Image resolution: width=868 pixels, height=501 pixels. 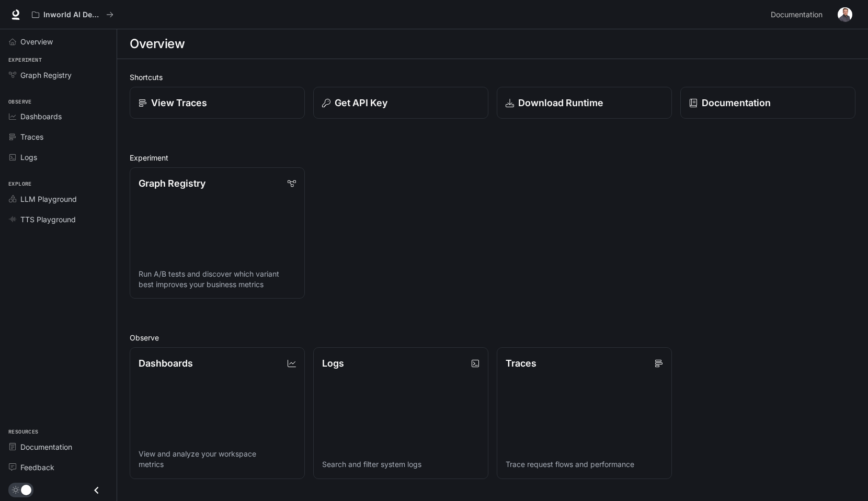 What do you see at coordinates (736, 103) in the screenshot?
I see `p: Documentation` at bounding box center [736, 103].